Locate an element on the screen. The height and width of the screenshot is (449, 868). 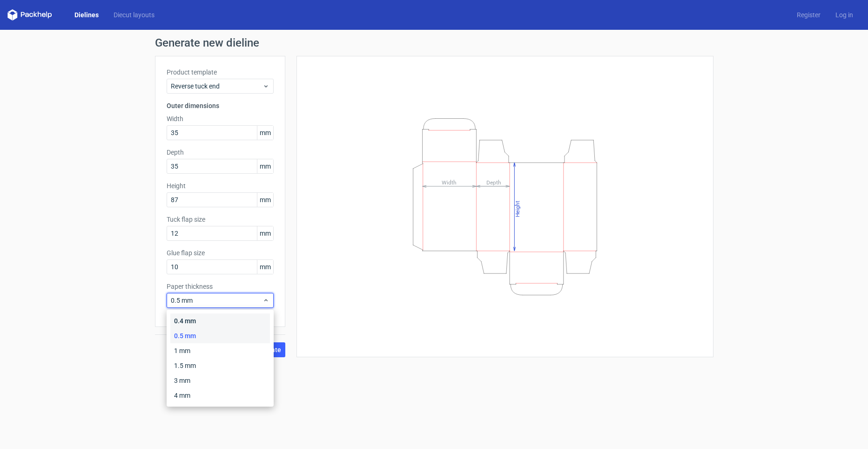
div: 1.5 mm is located at coordinates (220, 366).